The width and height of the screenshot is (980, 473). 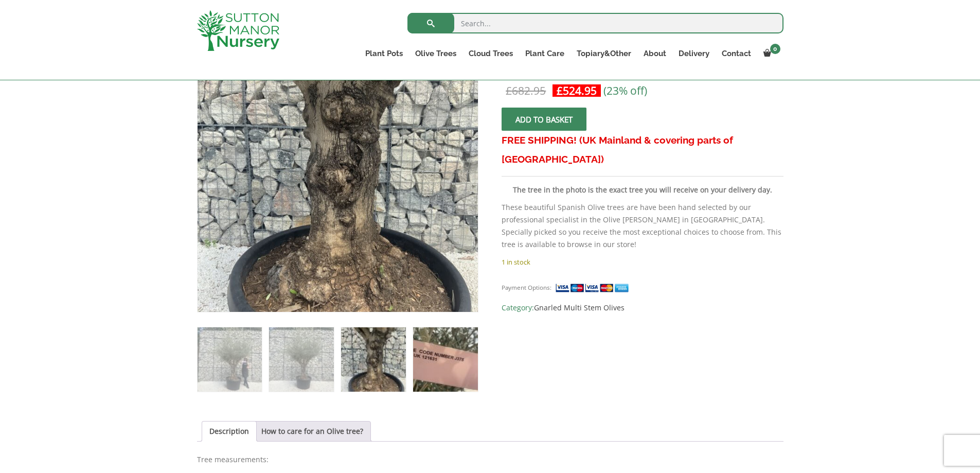 What do you see at coordinates (545, 54) in the screenshot?
I see `a: Plant Care` at bounding box center [545, 54].